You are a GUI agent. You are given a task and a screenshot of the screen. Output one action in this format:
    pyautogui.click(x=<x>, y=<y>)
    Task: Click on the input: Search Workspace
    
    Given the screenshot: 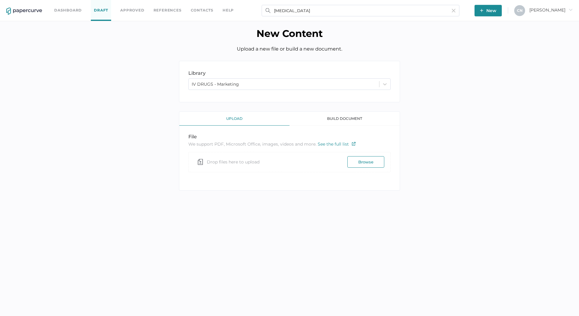 What is the action you would take?
    pyautogui.click(x=360, y=11)
    